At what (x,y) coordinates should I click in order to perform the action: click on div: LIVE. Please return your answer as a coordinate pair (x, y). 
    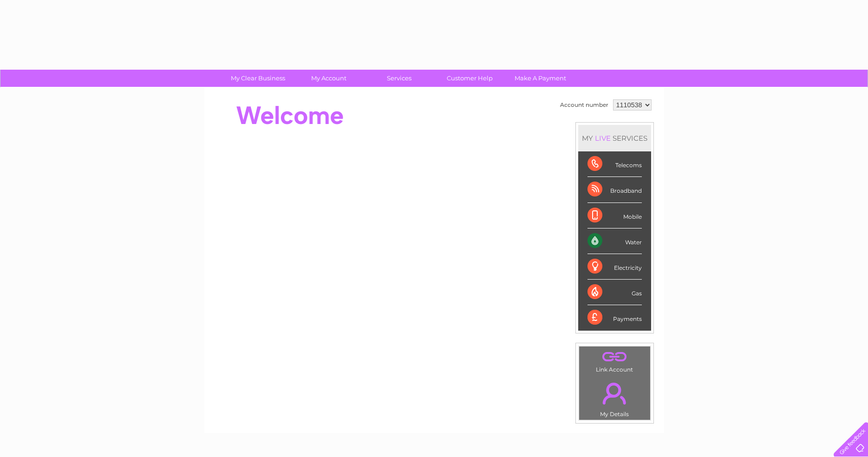
    Looking at the image, I should click on (603, 138).